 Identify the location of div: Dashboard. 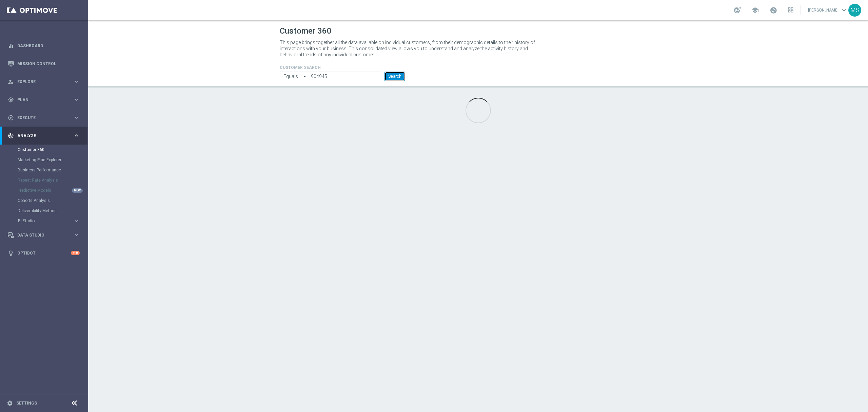
(44, 46).